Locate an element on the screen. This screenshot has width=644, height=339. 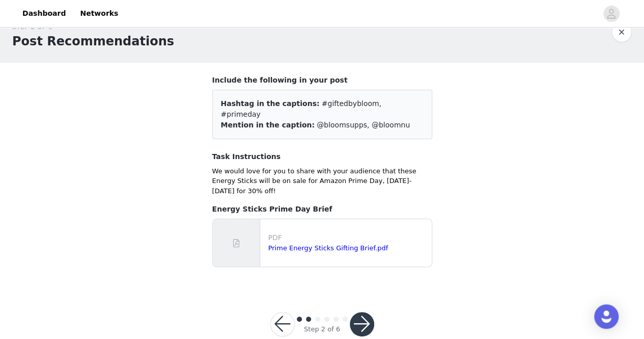
h4: Energy Sticks Prime Day Brief is located at coordinates (322, 209).